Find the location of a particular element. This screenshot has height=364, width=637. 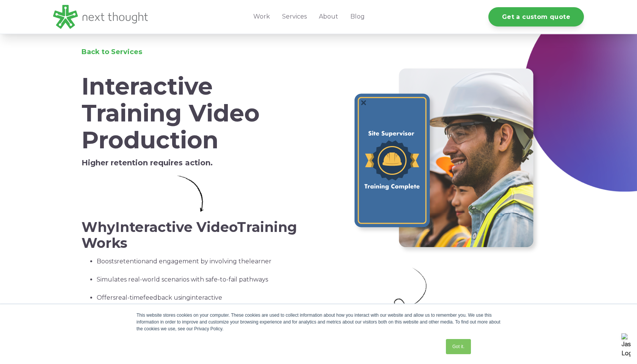

span: quizzes, is located at coordinates (148, 307).